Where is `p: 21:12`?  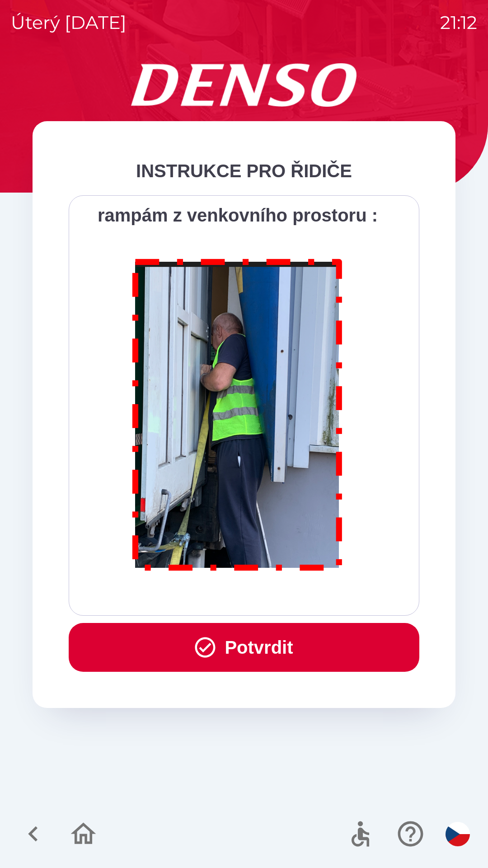
p: 21:12 is located at coordinates (458, 22).